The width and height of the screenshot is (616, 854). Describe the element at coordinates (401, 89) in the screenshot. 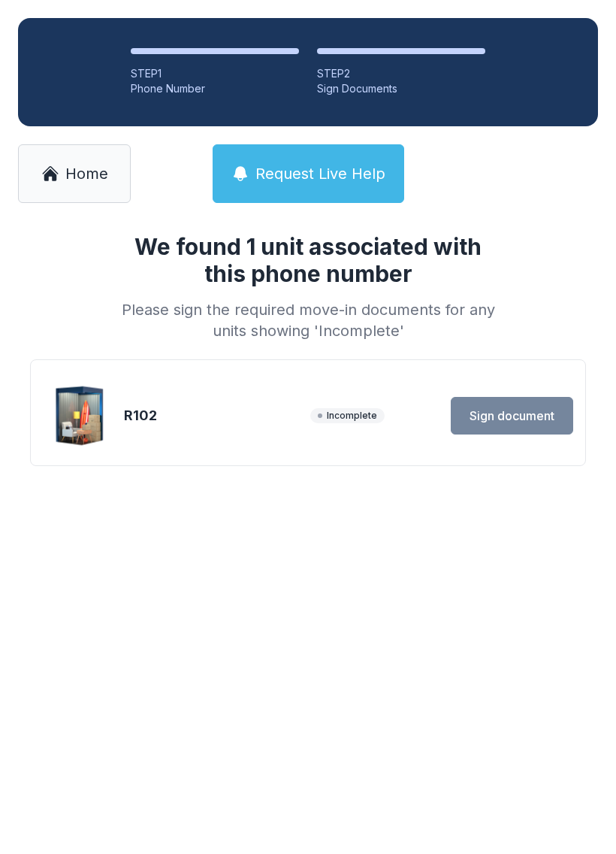

I see `div: Sign Documents` at that location.